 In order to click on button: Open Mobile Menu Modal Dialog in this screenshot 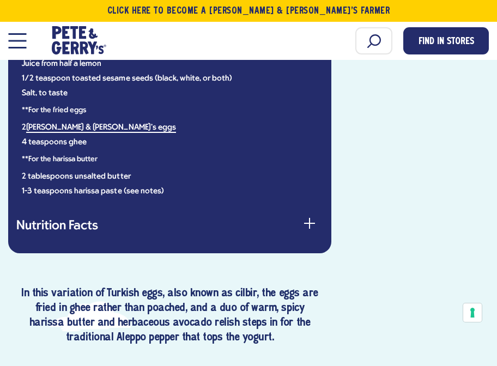, I will do `click(17, 41)`.